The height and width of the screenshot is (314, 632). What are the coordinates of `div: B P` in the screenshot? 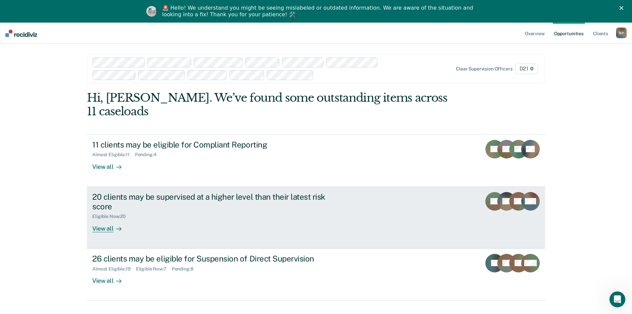 It's located at (622, 33).